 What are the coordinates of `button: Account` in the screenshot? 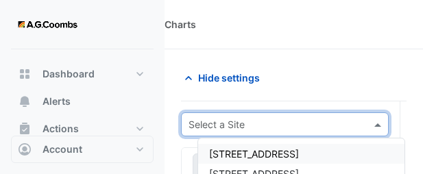 It's located at (82, 149).